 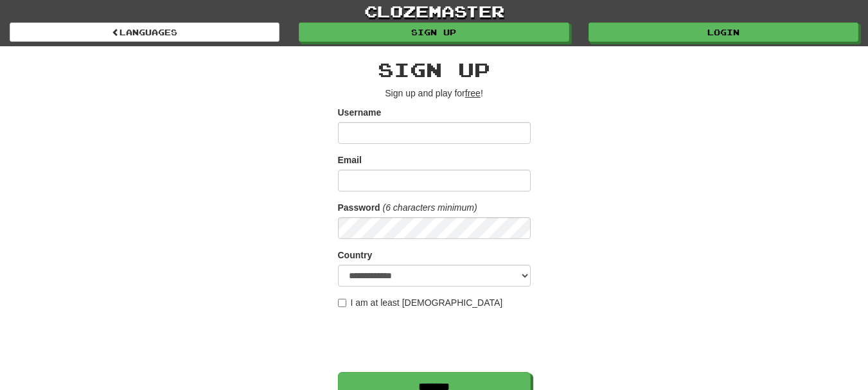 What do you see at coordinates (434, 32) in the screenshot?
I see `a: Sign up` at bounding box center [434, 32].